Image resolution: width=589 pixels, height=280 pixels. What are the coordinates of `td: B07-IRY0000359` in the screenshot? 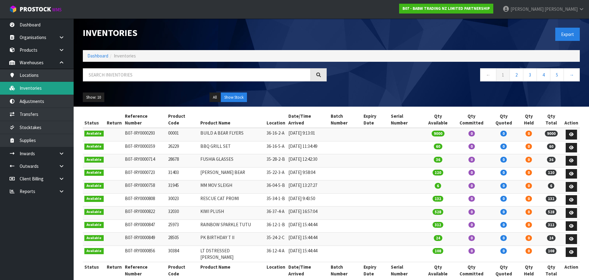 It's located at (145, 147).